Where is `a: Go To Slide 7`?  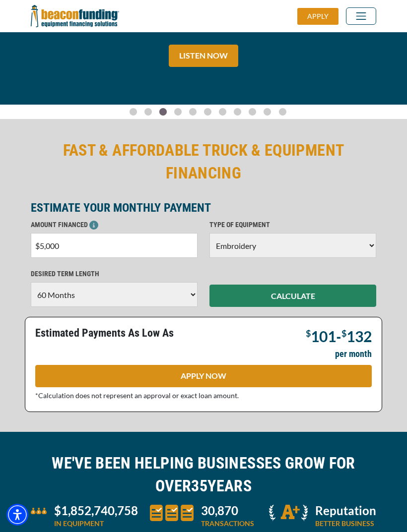 a: Go To Slide 7 is located at coordinates (238, 112).